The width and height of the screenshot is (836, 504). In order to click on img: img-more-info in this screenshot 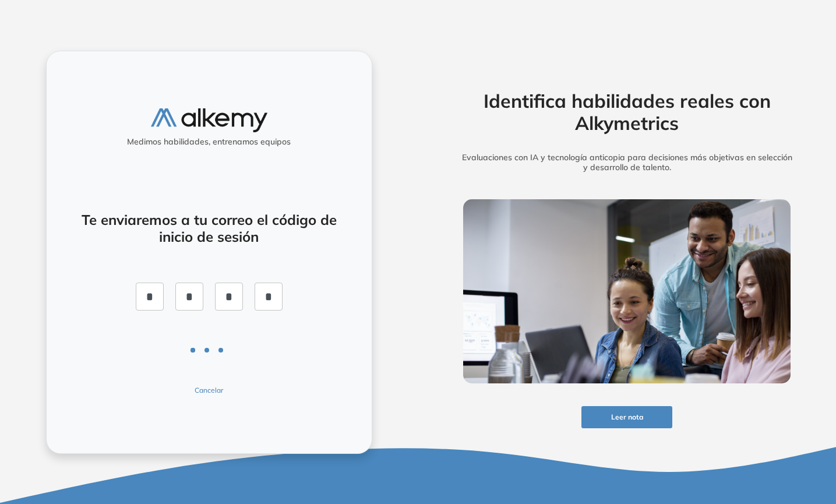, I will do `click(627, 291)`.